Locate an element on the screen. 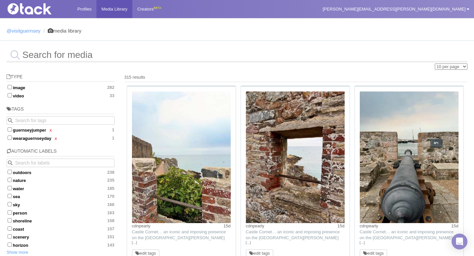 This screenshot has width=474, height=256. input: water185 is located at coordinates (10, 188).